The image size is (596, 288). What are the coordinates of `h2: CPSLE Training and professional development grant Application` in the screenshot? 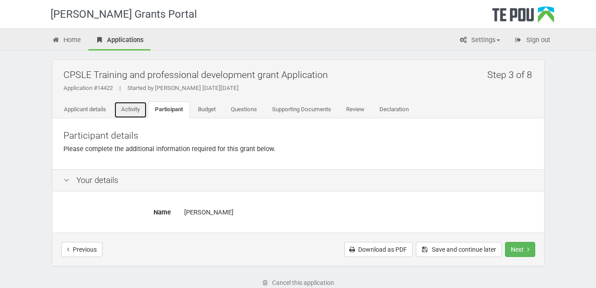 It's located at (300, 75).